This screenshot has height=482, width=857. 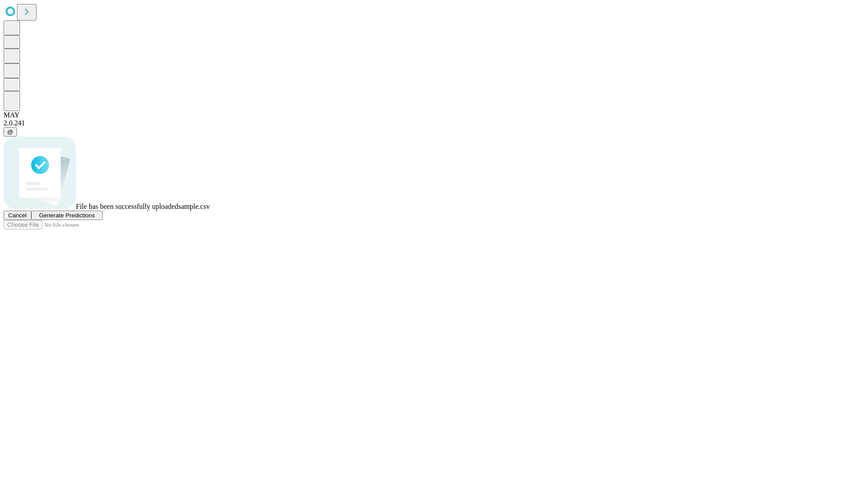 I want to click on span: Cancel, so click(x=17, y=215).